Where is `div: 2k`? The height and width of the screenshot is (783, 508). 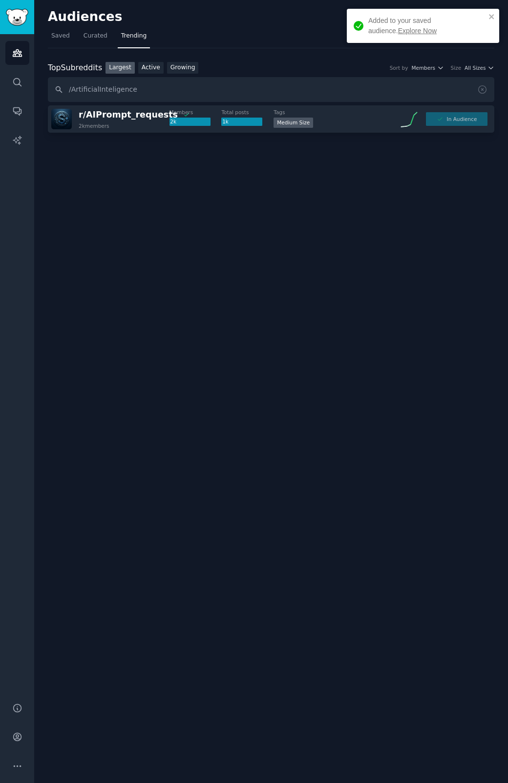
div: 2k is located at coordinates (190, 122).